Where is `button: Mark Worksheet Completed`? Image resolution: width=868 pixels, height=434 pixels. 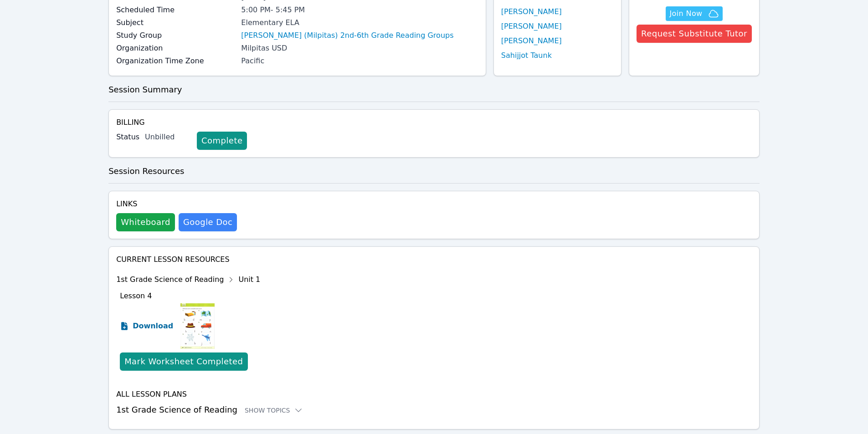 button: Mark Worksheet Completed is located at coordinates (184, 361).